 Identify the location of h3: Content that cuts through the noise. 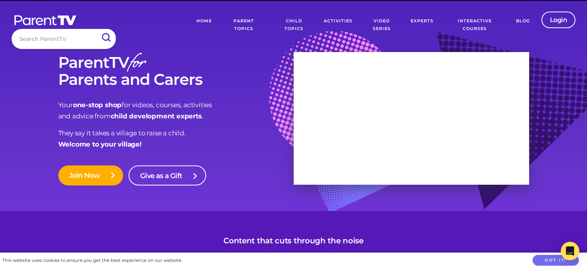
(293, 241).